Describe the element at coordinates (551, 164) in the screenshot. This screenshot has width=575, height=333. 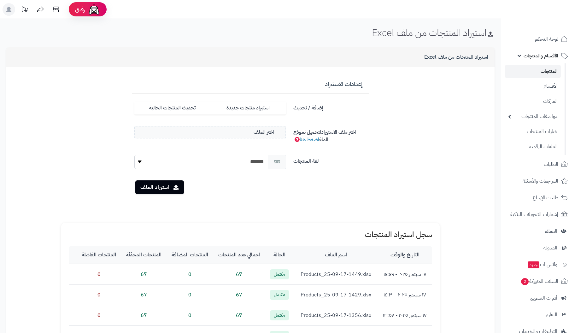
I see `span: الطلبات` at that location.